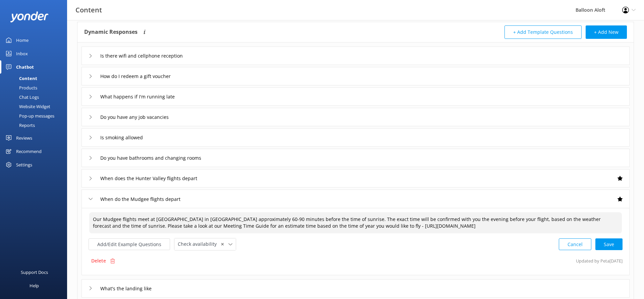  I want to click on p: Delete, so click(99, 261).